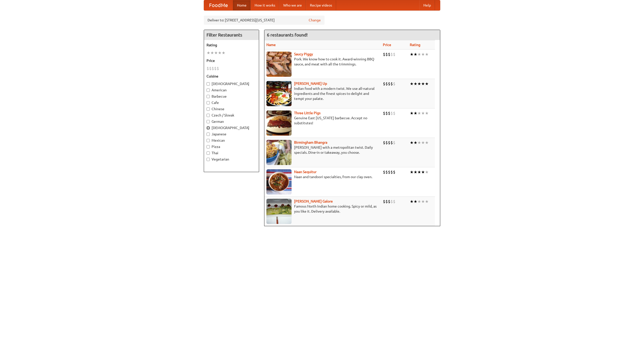  Describe the element at coordinates (279, 123) in the screenshot. I see `img: littlepigs.jpg` at that location.